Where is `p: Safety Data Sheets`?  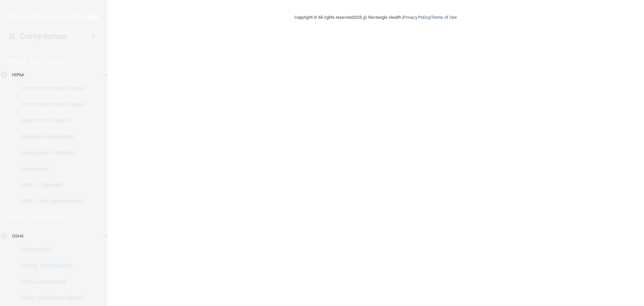
p: Safety Data Sheets is located at coordinates (50, 266).